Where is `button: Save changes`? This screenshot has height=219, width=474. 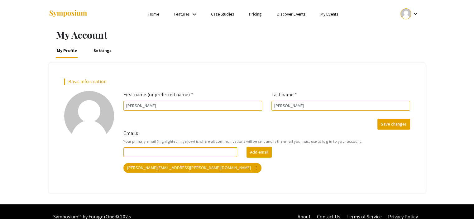 button: Save changes is located at coordinates (393, 124).